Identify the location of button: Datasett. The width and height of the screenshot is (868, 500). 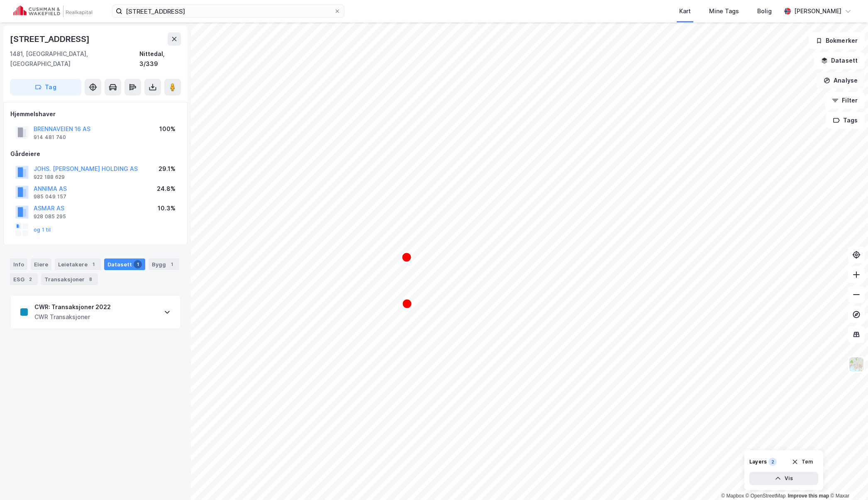
(839, 61).